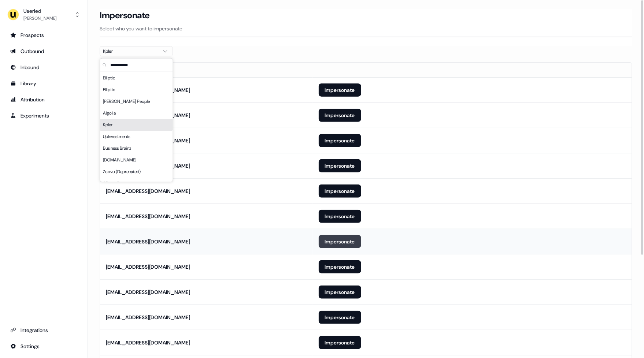 This screenshot has width=644, height=358. Describe the element at coordinates (206, 70) in the screenshot. I see `th: Email` at that location.